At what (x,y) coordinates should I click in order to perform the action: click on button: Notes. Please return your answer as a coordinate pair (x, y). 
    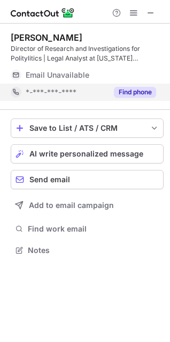
    Looking at the image, I should click on (87, 250).